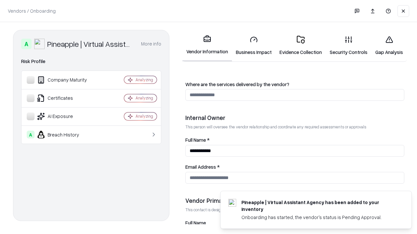 The width and height of the screenshot is (417, 234). What do you see at coordinates (295, 201) in the screenshot?
I see `div: Vendor Primary Contact` at bounding box center [295, 201].